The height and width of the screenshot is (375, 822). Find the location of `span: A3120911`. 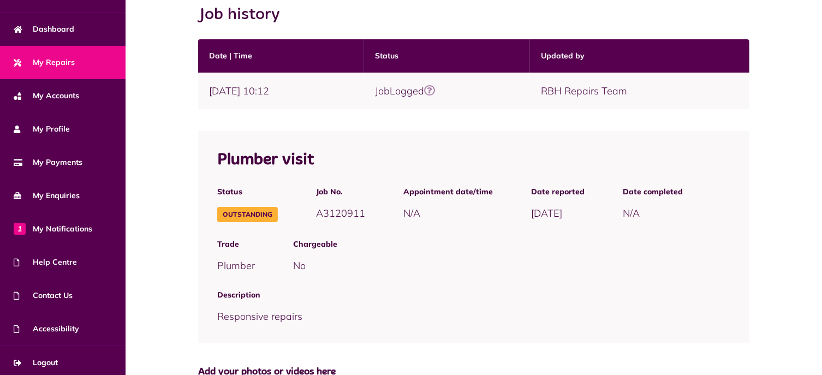

span: A3120911 is located at coordinates (341, 213).